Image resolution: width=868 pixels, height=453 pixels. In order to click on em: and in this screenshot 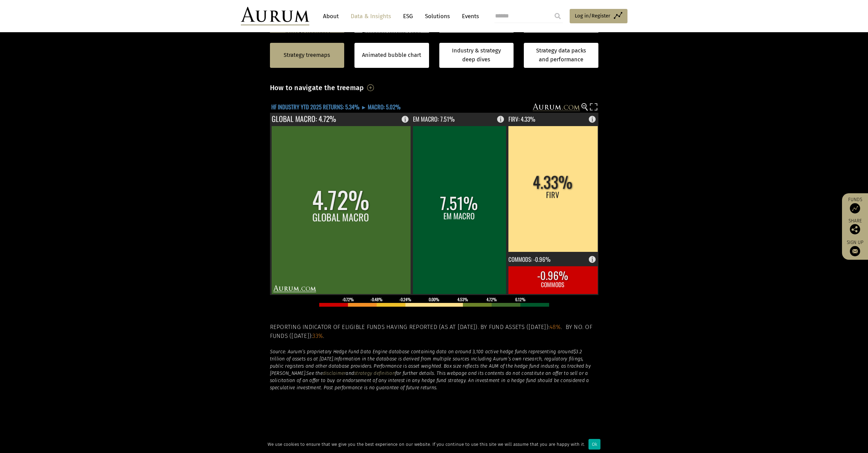, I will do `click(350, 373)`.